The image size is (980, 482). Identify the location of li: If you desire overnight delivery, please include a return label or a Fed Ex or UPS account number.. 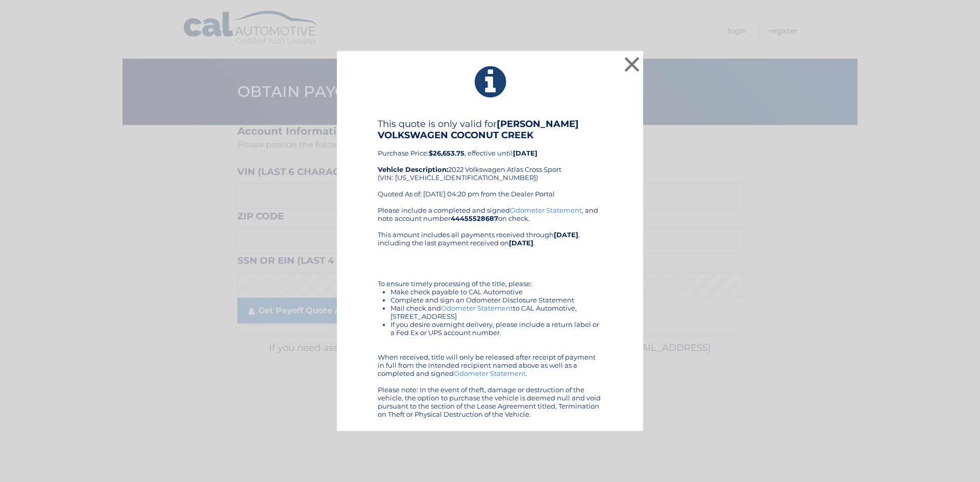
(496, 329).